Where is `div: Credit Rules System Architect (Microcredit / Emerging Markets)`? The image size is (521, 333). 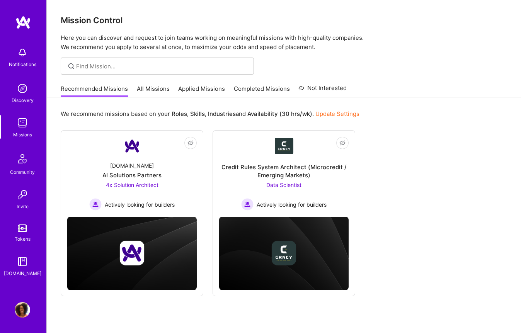
div: Credit Rules System Architect (Microcredit / Emerging Markets) is located at coordinates (284, 171).